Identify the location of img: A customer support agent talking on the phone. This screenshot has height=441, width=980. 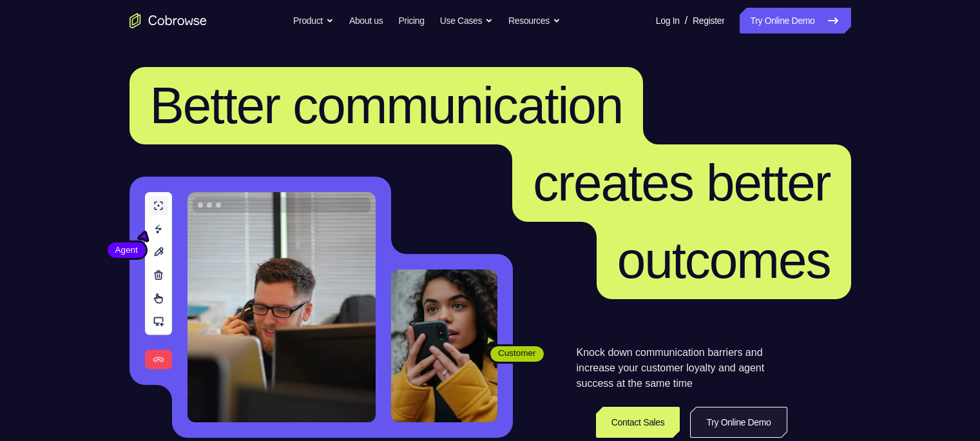
(282, 307).